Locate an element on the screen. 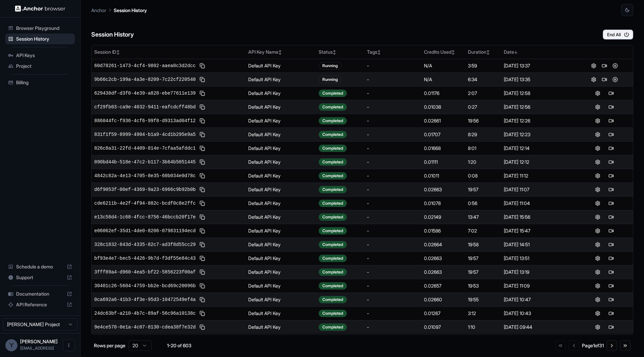 Image resolution: width=644 pixels, height=357 pixels. span: API Reference is located at coordinates (40, 305).